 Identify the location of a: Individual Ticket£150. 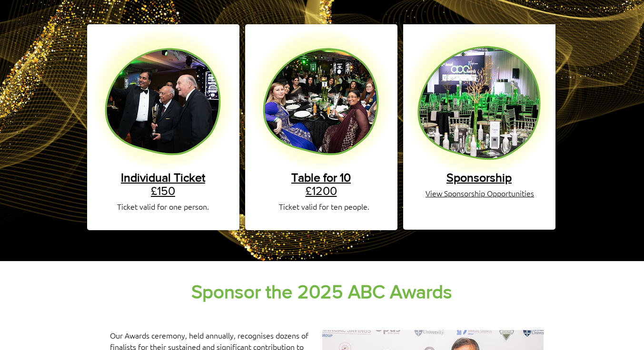
(163, 184).